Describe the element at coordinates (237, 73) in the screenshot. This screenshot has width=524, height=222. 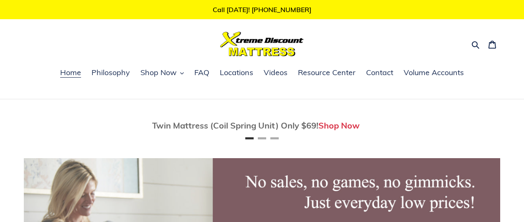
I see `span: Locations` at that location.